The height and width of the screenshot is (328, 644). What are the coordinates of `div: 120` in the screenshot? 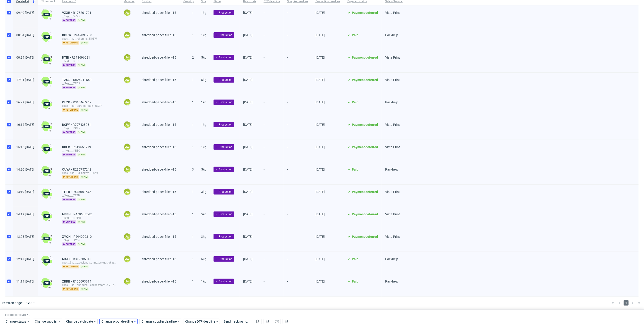 It's located at (28, 303).